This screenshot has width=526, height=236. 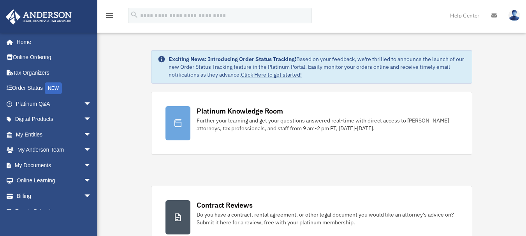 What do you see at coordinates (514, 15) in the screenshot?
I see `img: User Pic` at bounding box center [514, 15].